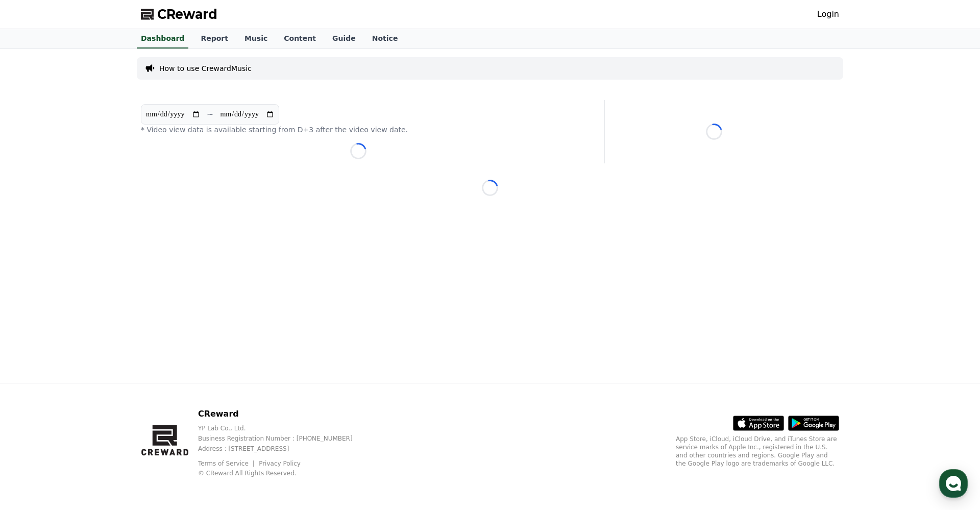 The width and height of the screenshot is (980, 510). Describe the element at coordinates (300, 39) in the screenshot. I see `a: Content` at that location.